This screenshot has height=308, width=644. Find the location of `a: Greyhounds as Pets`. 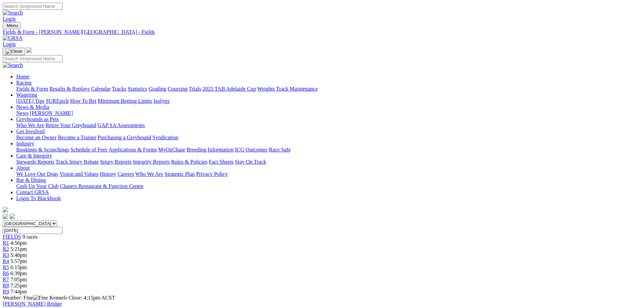

a: Greyhounds as Pets is located at coordinates (37, 119).